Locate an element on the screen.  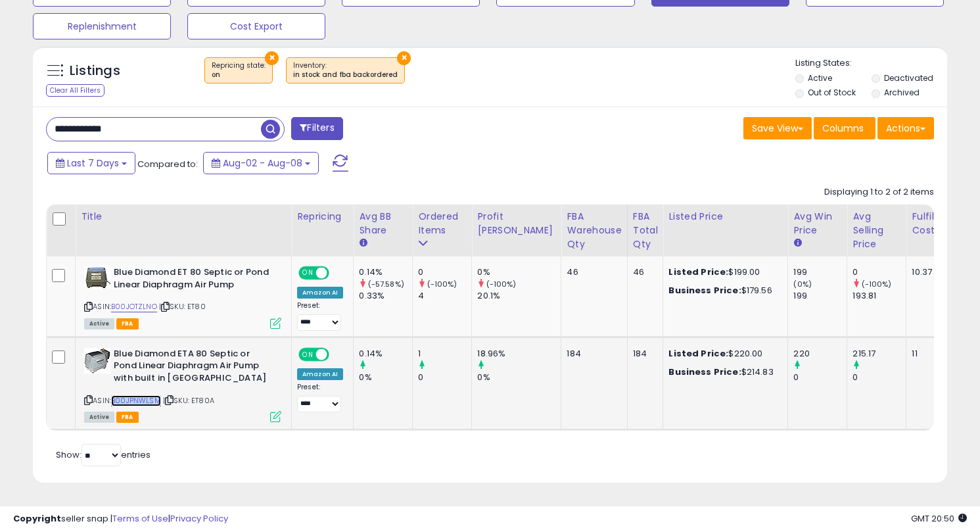
div: 193.81 is located at coordinates (878, 296).